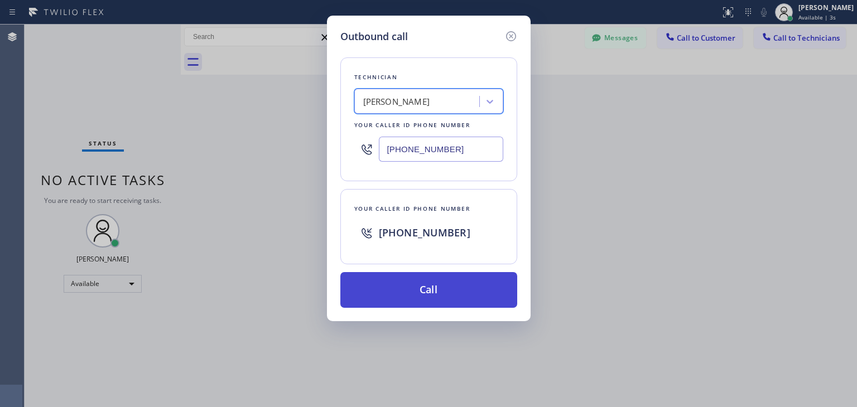 This screenshot has height=407, width=857. I want to click on button: Call, so click(428, 290).